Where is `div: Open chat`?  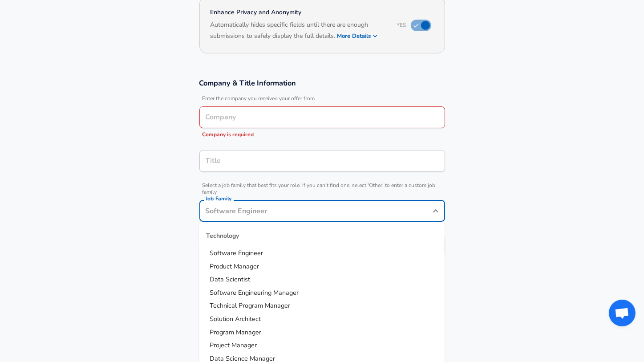 div: Open chat is located at coordinates (622, 313).